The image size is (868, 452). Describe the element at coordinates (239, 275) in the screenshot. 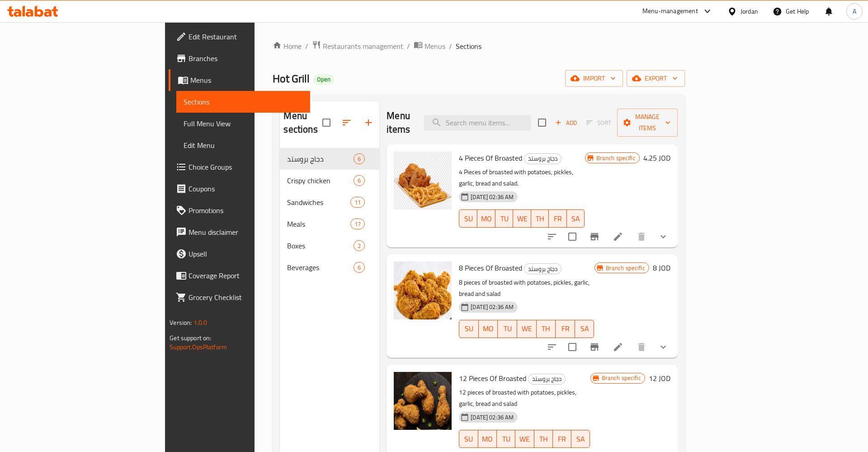

I see `a: Coverage Report` at that location.